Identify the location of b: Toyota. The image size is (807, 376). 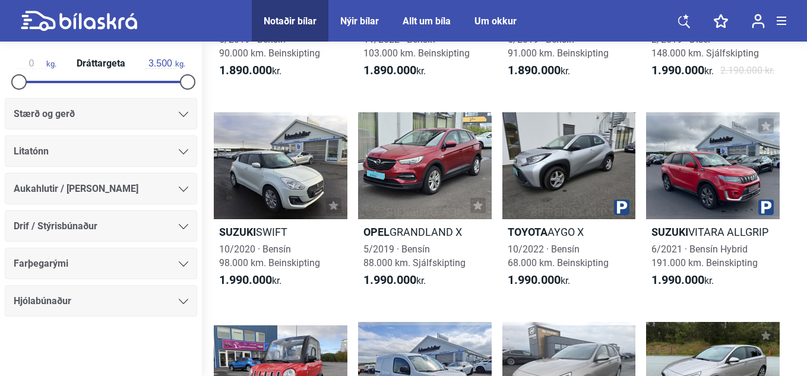
(527, 232).